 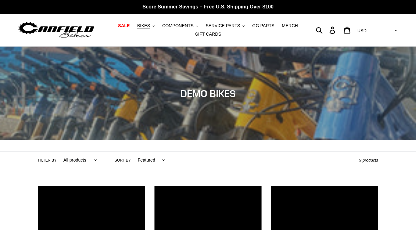 I want to click on label: Sort by, so click(x=123, y=160).